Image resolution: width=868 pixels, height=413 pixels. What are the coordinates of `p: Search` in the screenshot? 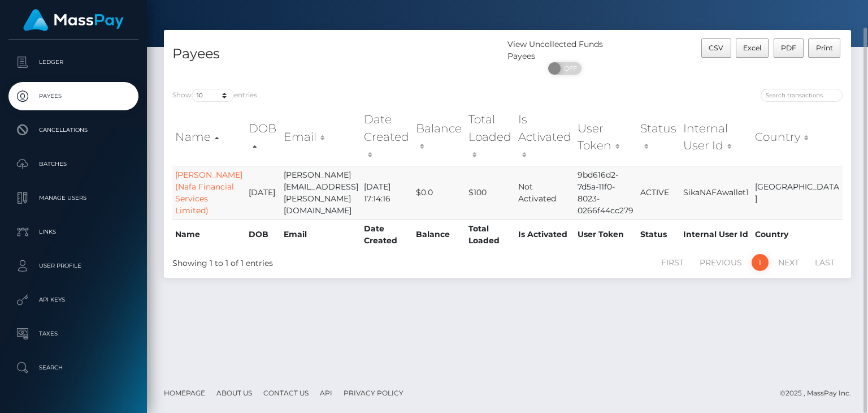 It's located at (73, 368).